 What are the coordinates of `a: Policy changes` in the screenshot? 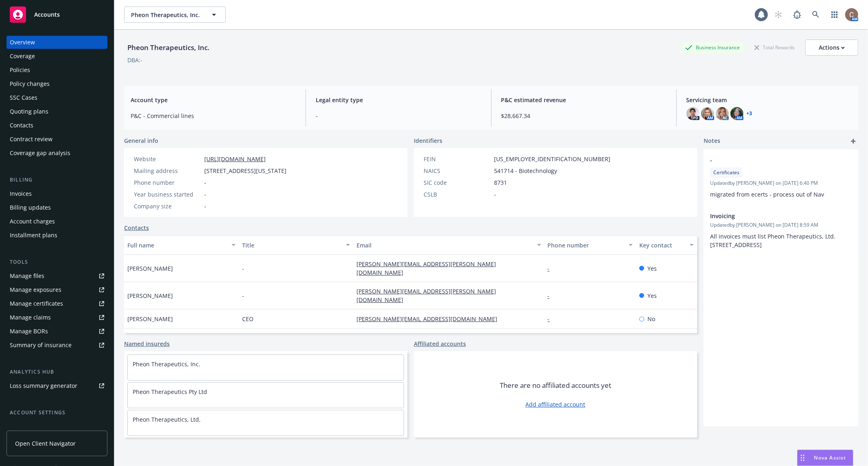 It's located at (57, 84).